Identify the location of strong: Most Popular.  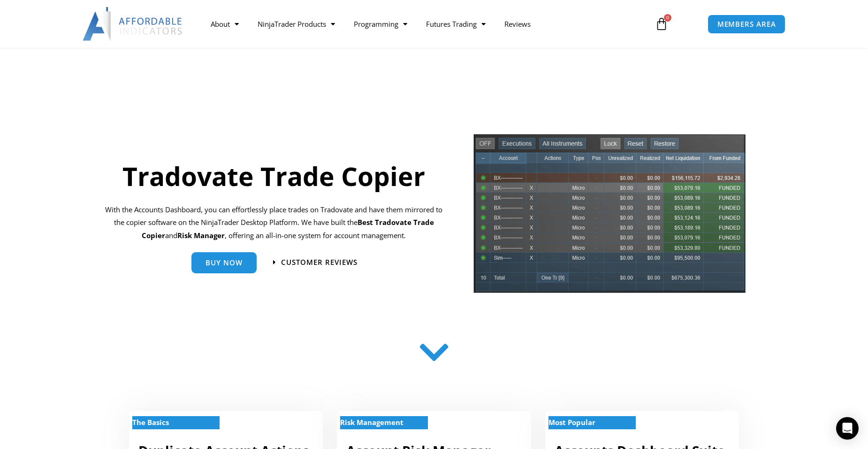
(572, 422).